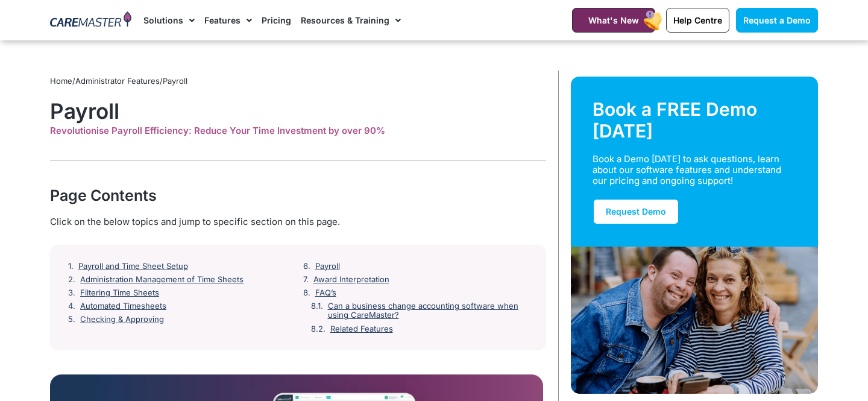 The height and width of the screenshot is (401, 868). I want to click on a: Request a Demo, so click(777, 20).